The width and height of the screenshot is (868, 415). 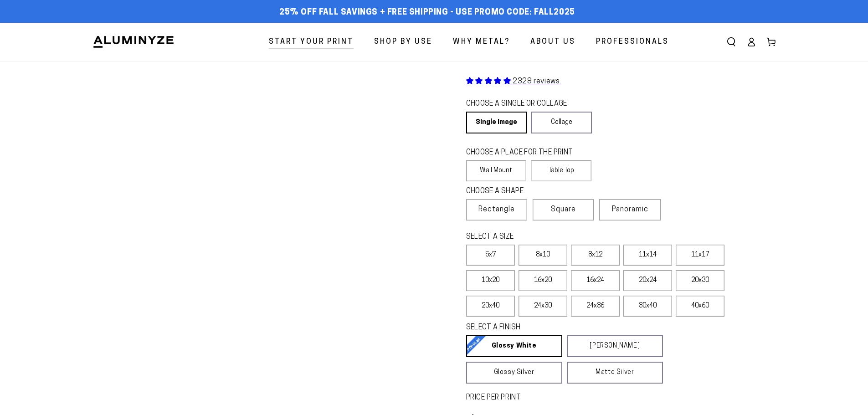 What do you see at coordinates (481, 42) in the screenshot?
I see `a: Why Metal?` at bounding box center [481, 42].